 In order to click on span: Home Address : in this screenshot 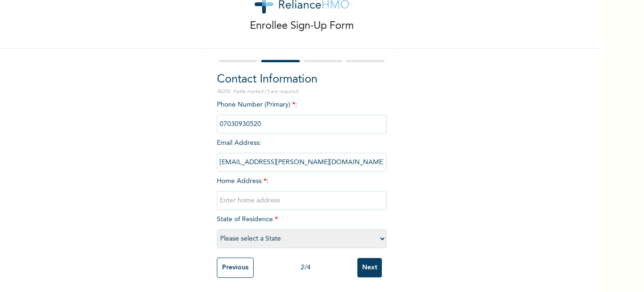, I will do `click(302, 190)`.